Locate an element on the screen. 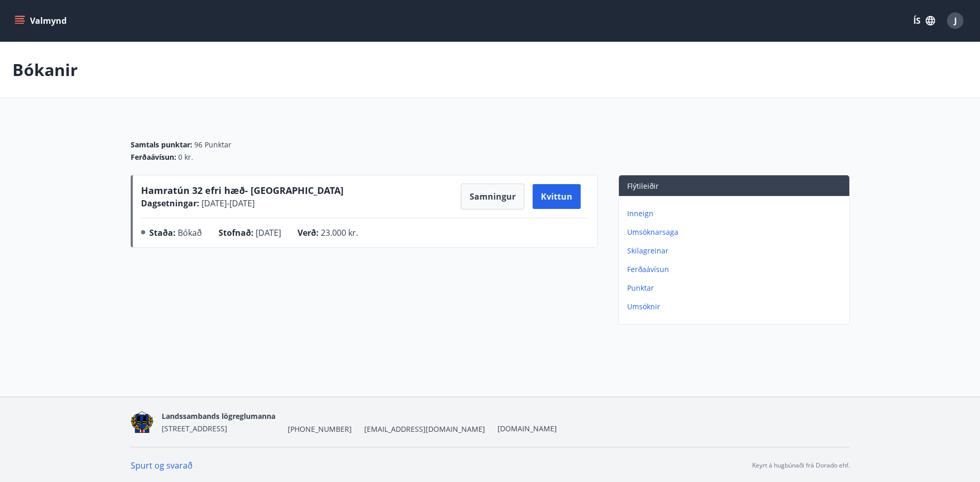 This screenshot has width=980, height=482. span: 23.000 kr. is located at coordinates (340, 233).